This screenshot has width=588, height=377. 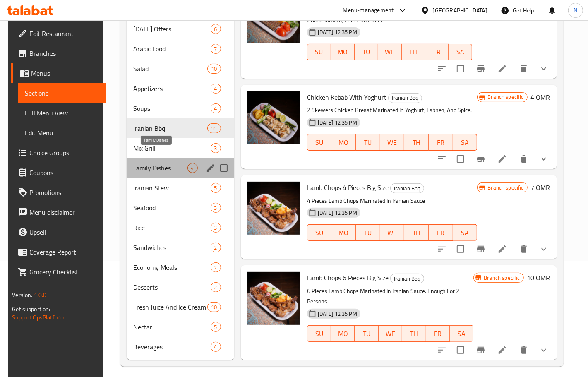 What do you see at coordinates (319, 333) in the screenshot?
I see `span: SU` at bounding box center [319, 333].